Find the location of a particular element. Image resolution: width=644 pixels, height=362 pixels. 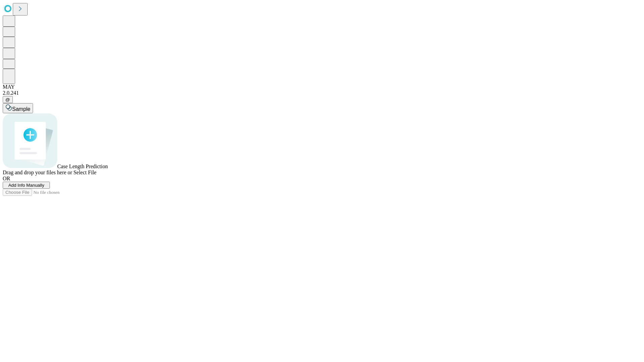

span: Sample is located at coordinates (21, 108).